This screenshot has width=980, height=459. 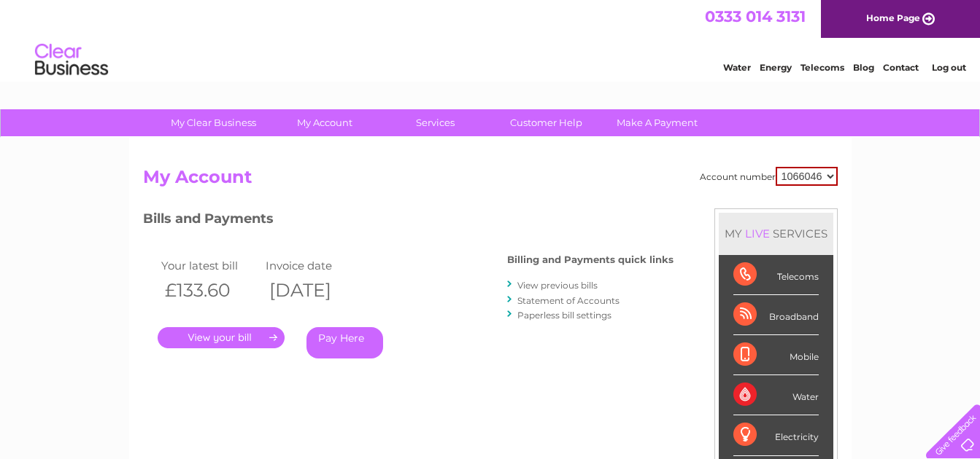 I want to click on a: Energy, so click(x=776, y=67).